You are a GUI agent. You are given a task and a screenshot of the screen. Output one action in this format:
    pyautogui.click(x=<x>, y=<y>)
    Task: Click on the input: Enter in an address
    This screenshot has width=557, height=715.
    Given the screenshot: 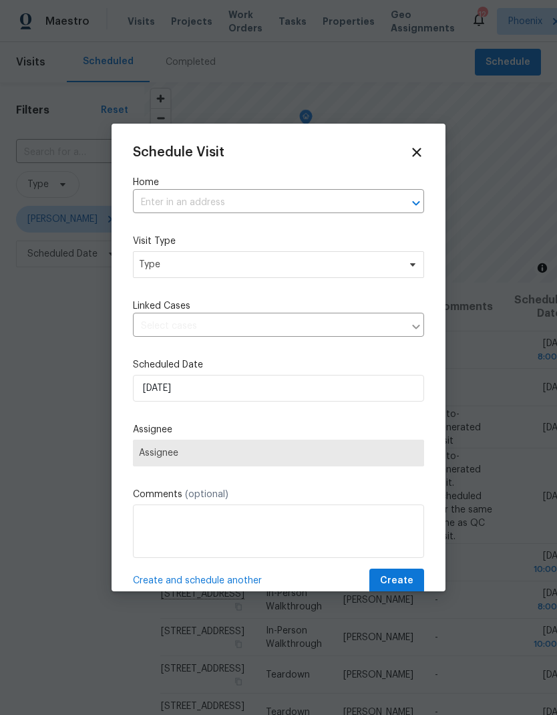 What is the action you would take?
    pyautogui.click(x=260, y=202)
    